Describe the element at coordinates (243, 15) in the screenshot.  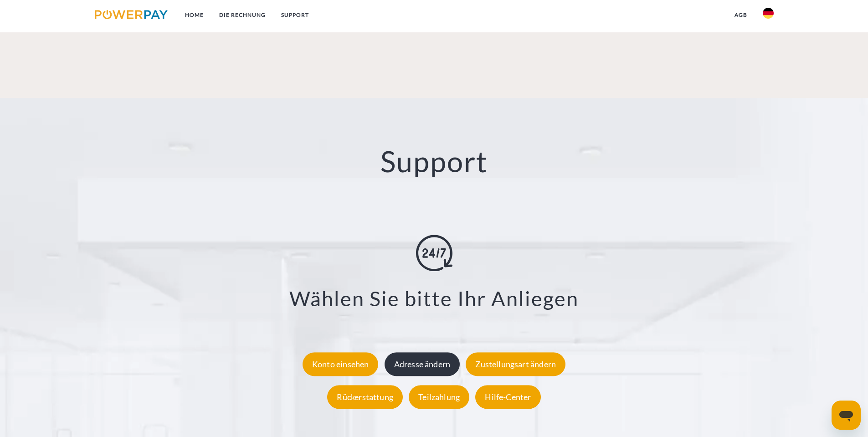
I see `a: DIE RECHNUNG` at that location.